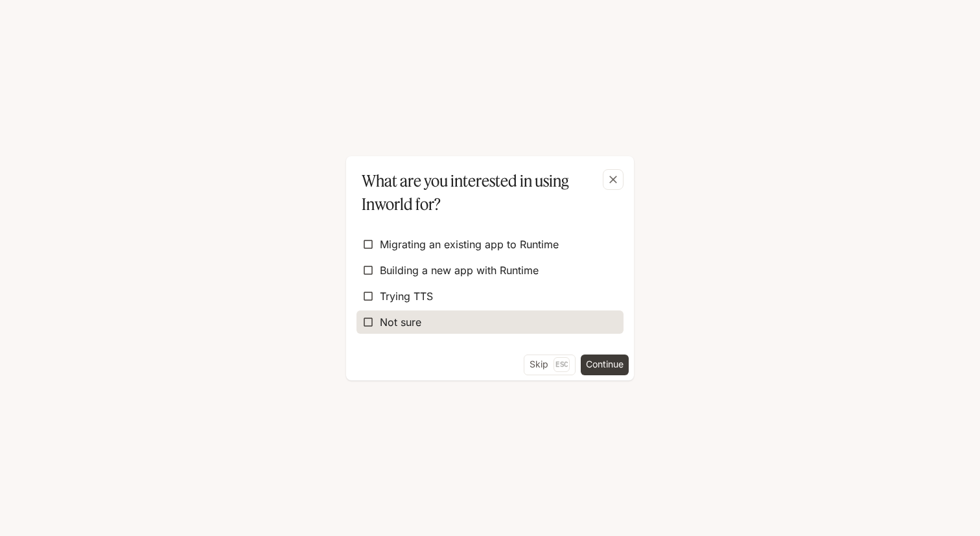 The image size is (980, 536). What do you see at coordinates (487, 192) in the screenshot?
I see `p: What are you interested in using Inworld for?` at bounding box center [487, 192].